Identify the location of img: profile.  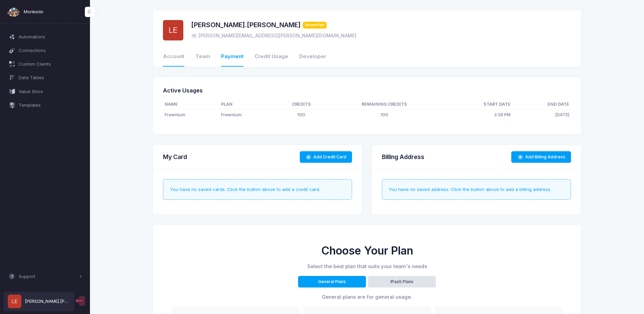
(14, 301).